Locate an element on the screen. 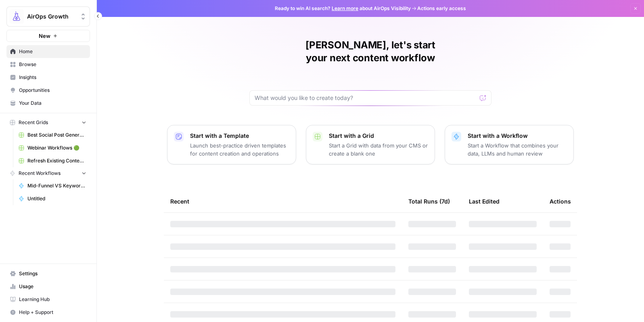 The width and height of the screenshot is (644, 322). input: What would you like to create today? is located at coordinates (366, 98).